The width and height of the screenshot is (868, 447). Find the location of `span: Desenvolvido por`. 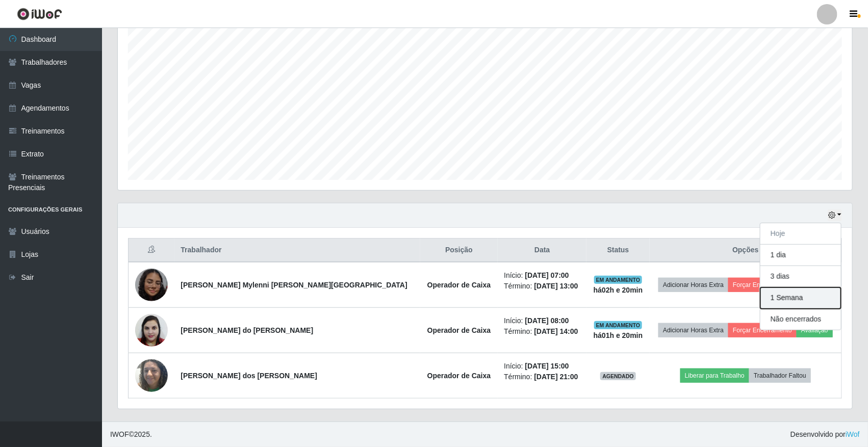

span: Desenvolvido por is located at coordinates (825, 434).